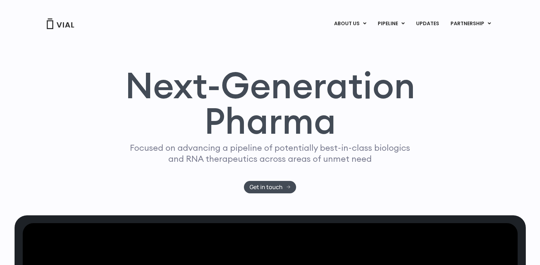 The image size is (540, 265). Describe the element at coordinates (427, 24) in the screenshot. I see `a: UPDATES` at that location.